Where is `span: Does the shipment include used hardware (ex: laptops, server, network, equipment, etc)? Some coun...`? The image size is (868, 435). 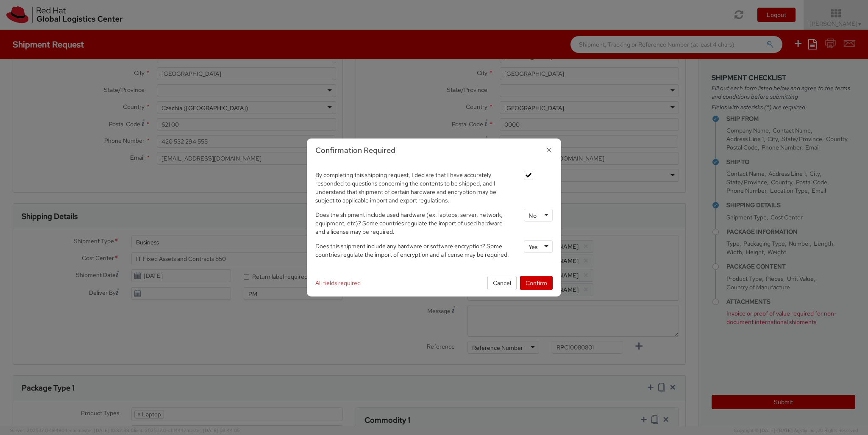
span: Does the shipment include used hardware (ex: laptops, server, network, equipment, etc)? Some coun... is located at coordinates (409, 223).